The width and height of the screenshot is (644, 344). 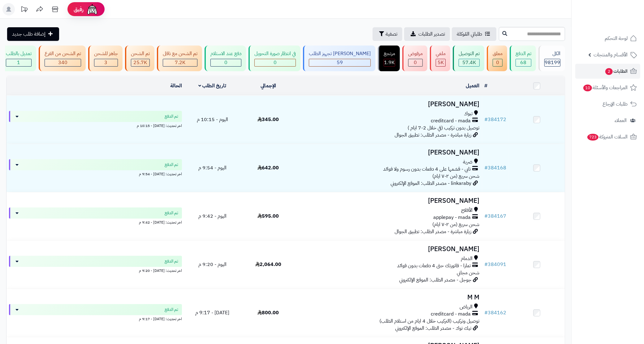 I want to click on span: الدمام, so click(x=466, y=259).